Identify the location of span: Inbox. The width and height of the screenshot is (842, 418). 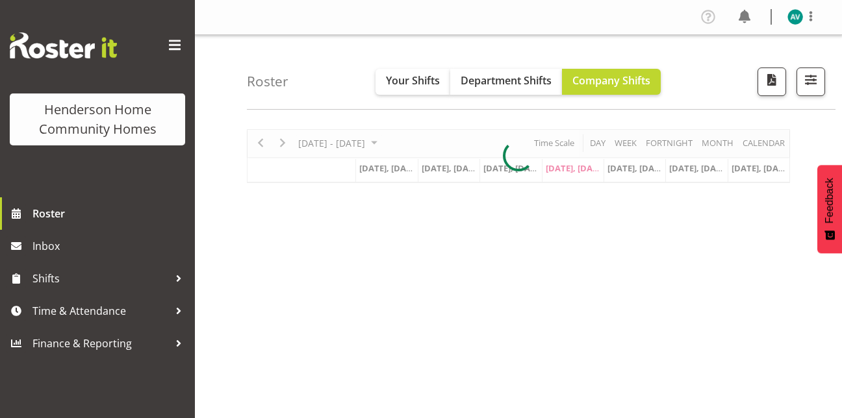
(110, 246).